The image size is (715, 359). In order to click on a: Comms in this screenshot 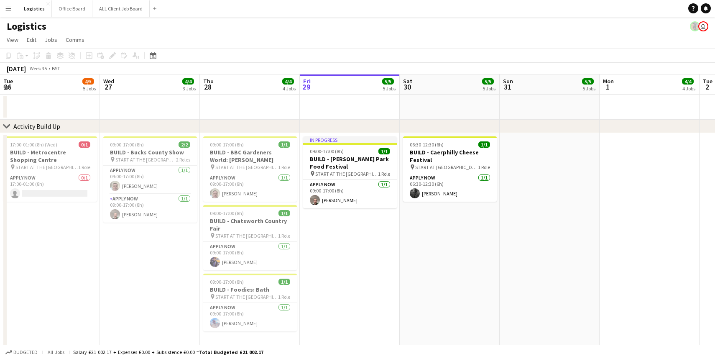, I will do `click(75, 40)`.